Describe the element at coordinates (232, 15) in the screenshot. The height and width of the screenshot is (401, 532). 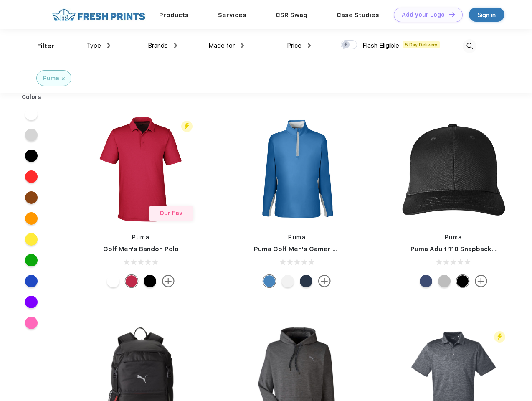
I see `a: Services` at that location.